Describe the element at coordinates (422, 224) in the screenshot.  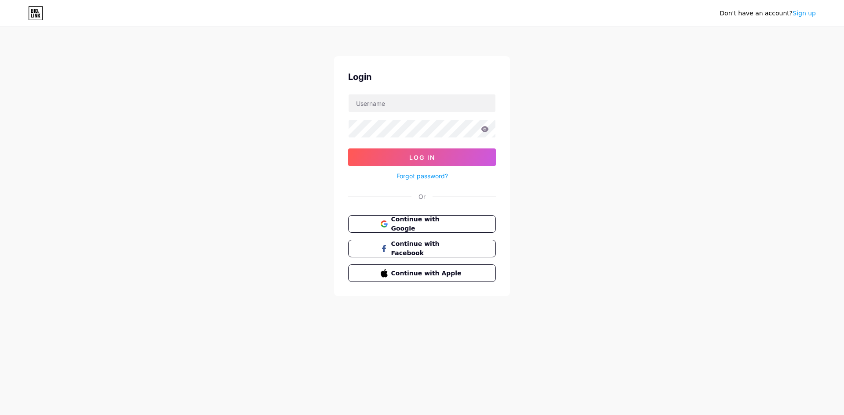
I see `a: Continue with Google` at that location.